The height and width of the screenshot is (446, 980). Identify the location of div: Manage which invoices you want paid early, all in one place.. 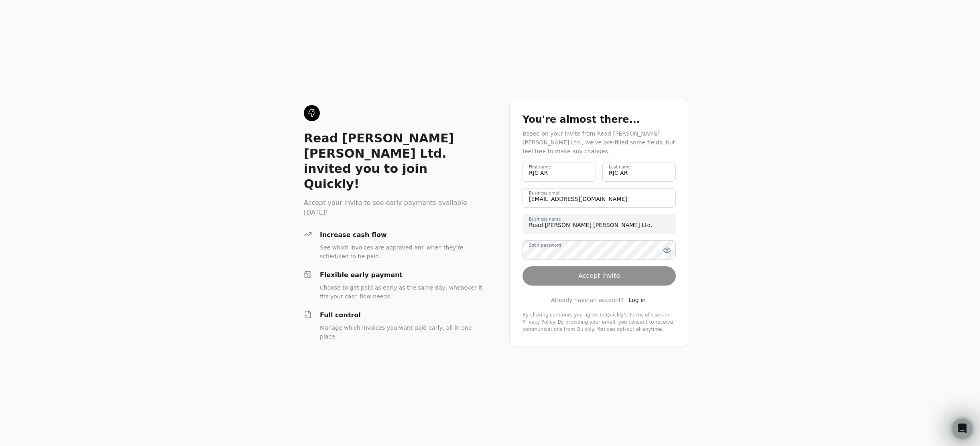
(401, 332).